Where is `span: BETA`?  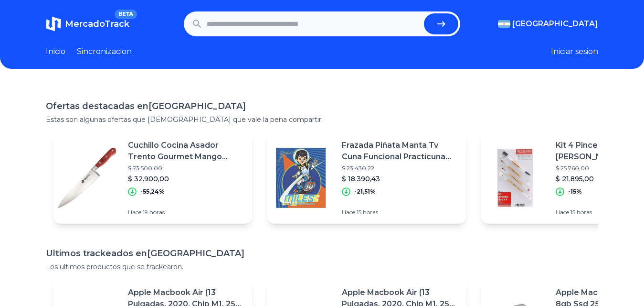 span: BETA is located at coordinates (125, 14).